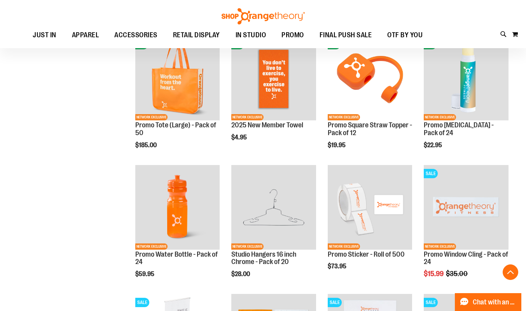 This screenshot has width=526, height=311. What do you see at coordinates (370, 208) in the screenshot?
I see `a: Promo Sticker - Roll of 500NETWORK EXCLUSIVE` at bounding box center [370, 208].